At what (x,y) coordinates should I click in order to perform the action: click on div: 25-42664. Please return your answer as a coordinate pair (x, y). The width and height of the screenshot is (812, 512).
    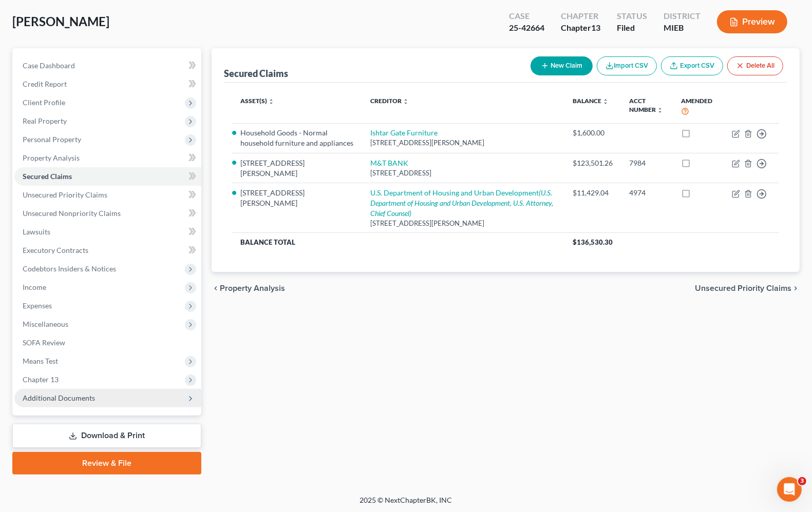
    Looking at the image, I should click on (527, 28).